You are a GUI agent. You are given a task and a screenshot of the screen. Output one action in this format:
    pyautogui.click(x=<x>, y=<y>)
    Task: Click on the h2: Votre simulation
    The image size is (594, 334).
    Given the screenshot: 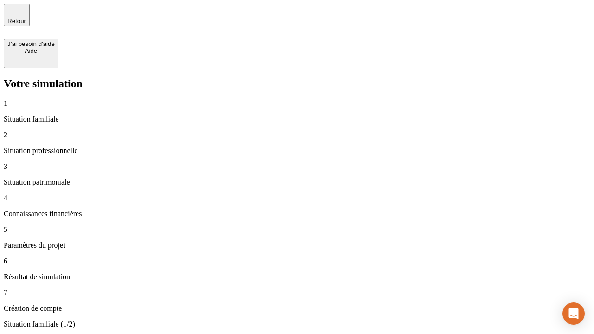 What is the action you would take?
    pyautogui.click(x=297, y=84)
    